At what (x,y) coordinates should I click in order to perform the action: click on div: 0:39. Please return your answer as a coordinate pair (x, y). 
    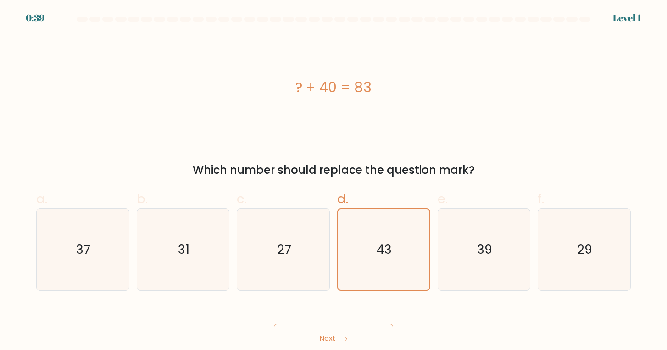
    Looking at the image, I should click on (35, 18).